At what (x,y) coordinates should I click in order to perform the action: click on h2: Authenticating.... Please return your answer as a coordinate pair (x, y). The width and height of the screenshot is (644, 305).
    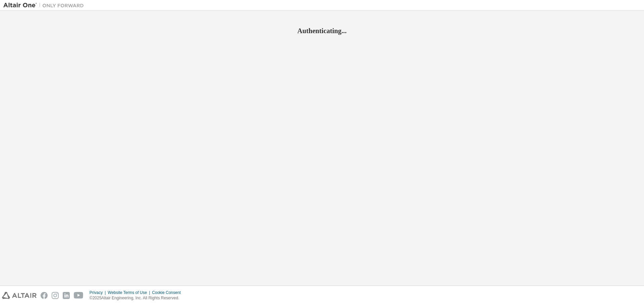
    Looking at the image, I should click on (322, 31).